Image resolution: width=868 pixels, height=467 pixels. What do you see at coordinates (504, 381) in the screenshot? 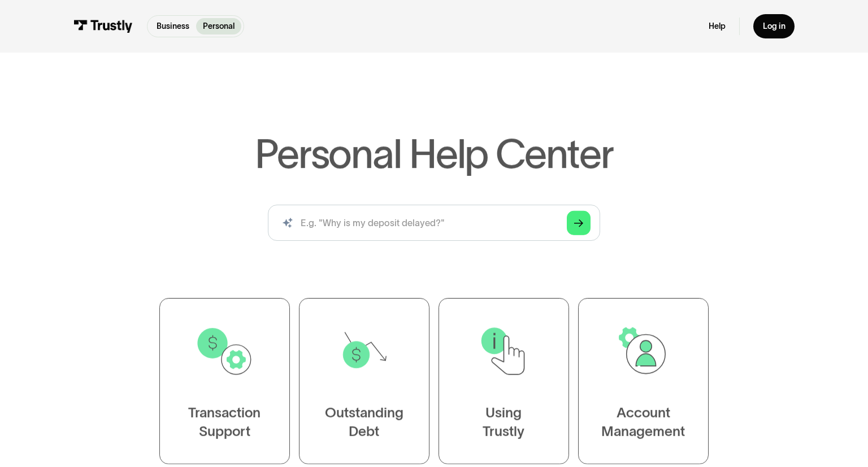
I see `a: UsingTrustly` at bounding box center [504, 381].